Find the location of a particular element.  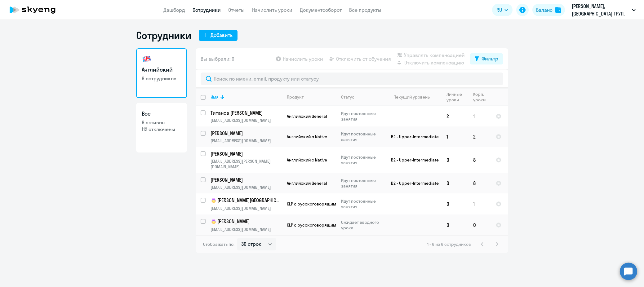

a: Дашборд is located at coordinates (174, 10).